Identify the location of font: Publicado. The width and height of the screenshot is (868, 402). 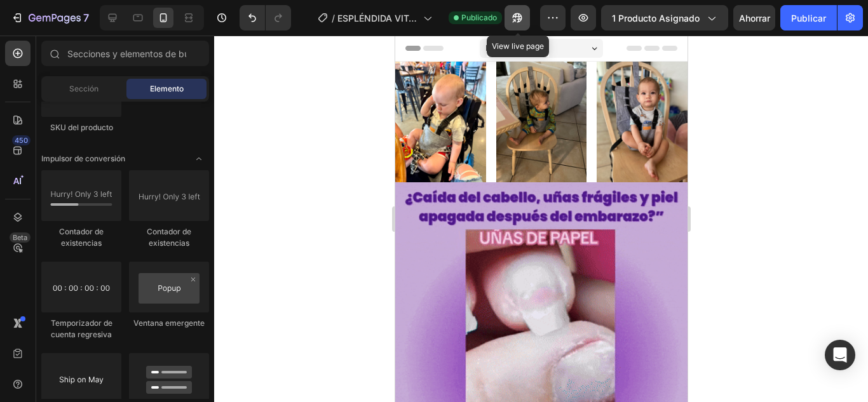
(479, 17).